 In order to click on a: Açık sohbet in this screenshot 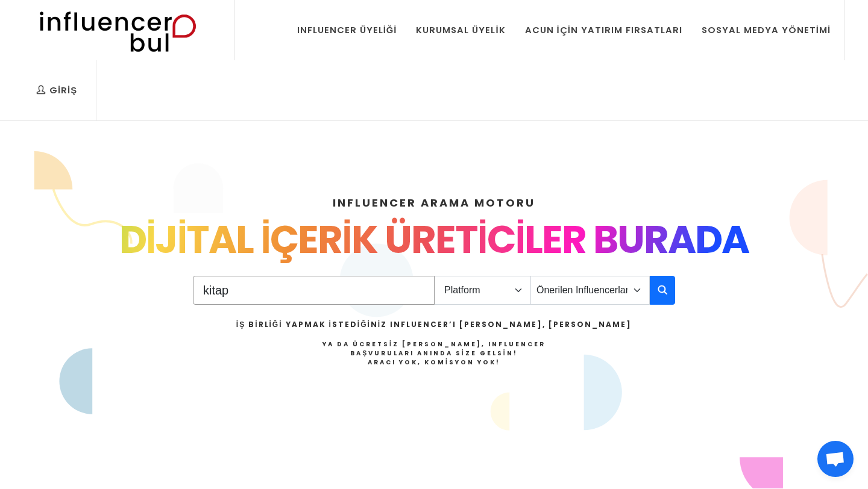, I will do `click(836, 459)`.